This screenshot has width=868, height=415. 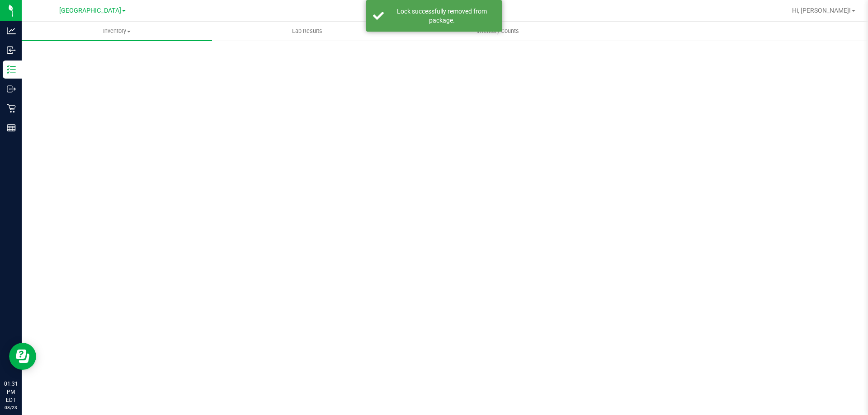 What do you see at coordinates (11, 108) in the screenshot?
I see `inline-svg: Retail` at bounding box center [11, 108].